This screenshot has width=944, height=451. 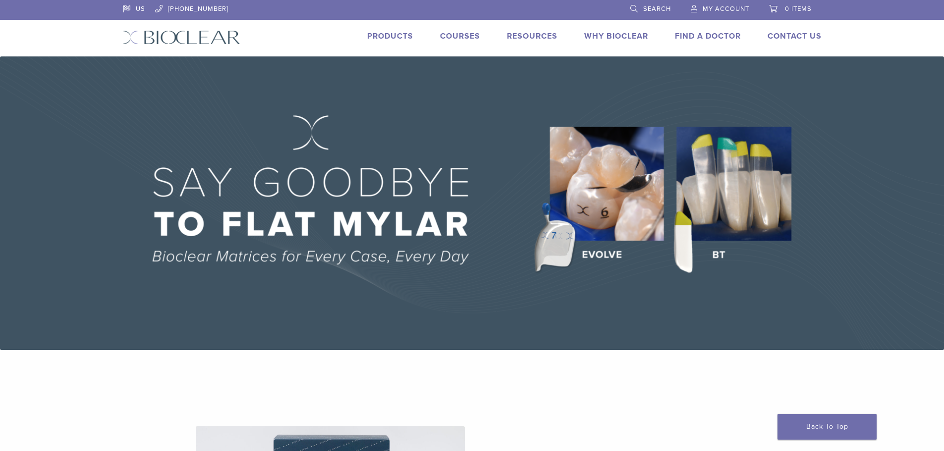 I want to click on a: Resources, so click(x=532, y=36).